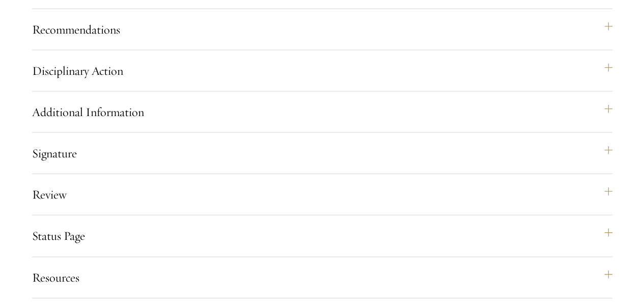  What do you see at coordinates (322, 153) in the screenshot?
I see `button: Signature` at bounding box center [322, 153].